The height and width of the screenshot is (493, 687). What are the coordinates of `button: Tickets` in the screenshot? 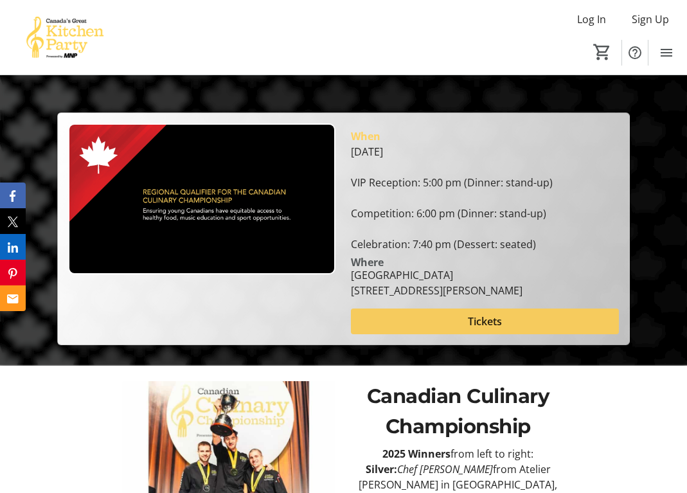 It's located at (484, 321).